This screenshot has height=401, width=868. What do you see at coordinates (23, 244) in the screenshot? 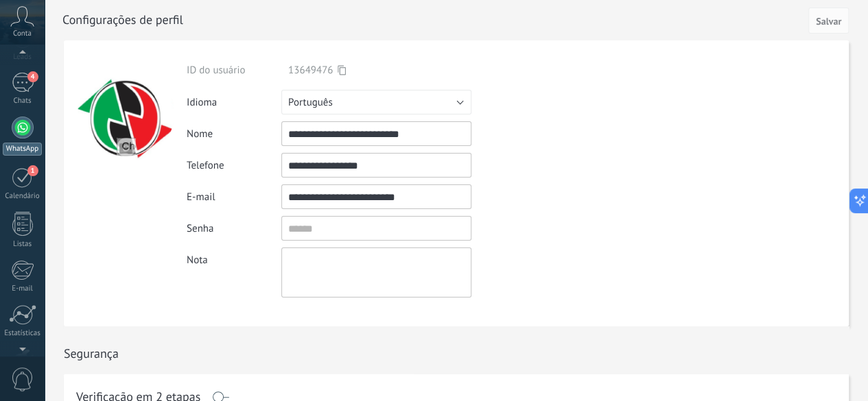
I see `div: Listas` at bounding box center [23, 244].